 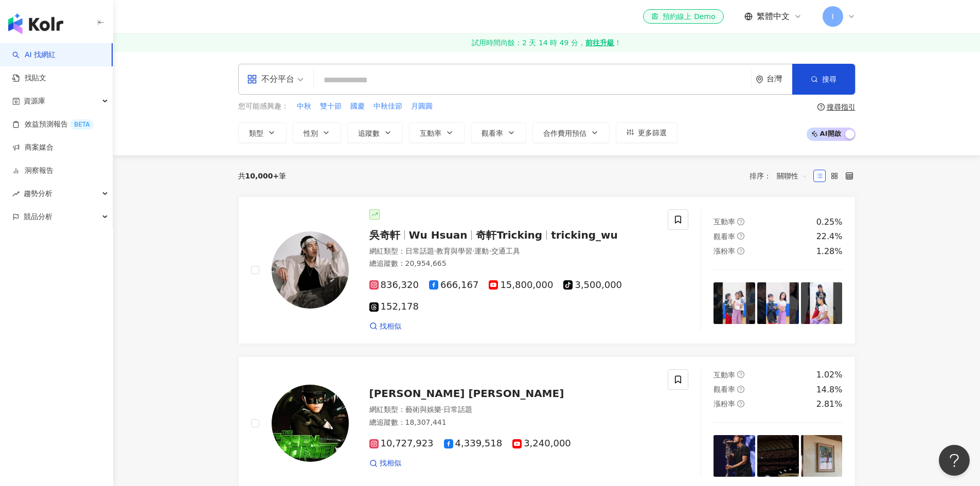 What do you see at coordinates (33, 148) in the screenshot?
I see `a: 商案媒合` at bounding box center [33, 148].